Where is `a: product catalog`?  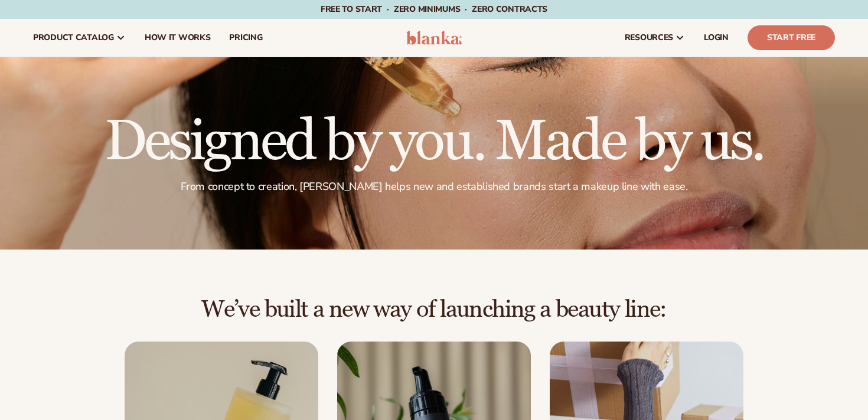 a: product catalog is located at coordinates (79, 38).